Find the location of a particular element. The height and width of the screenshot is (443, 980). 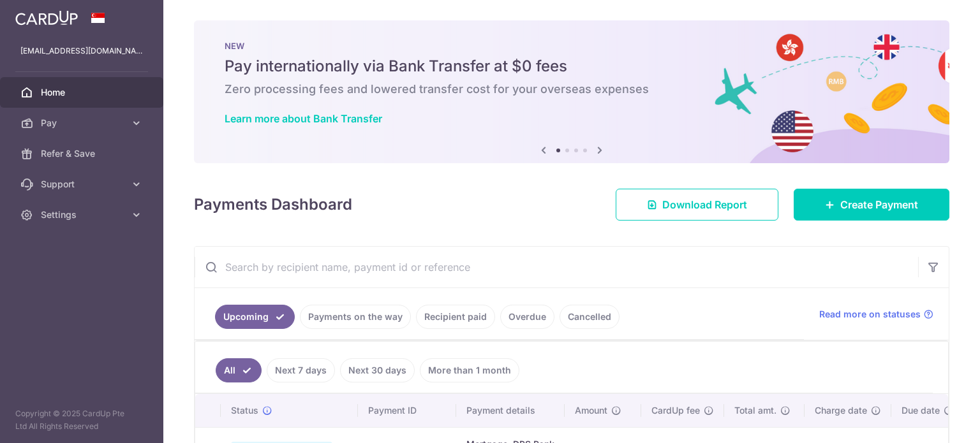

a: Read more on statuses is located at coordinates (876, 315).